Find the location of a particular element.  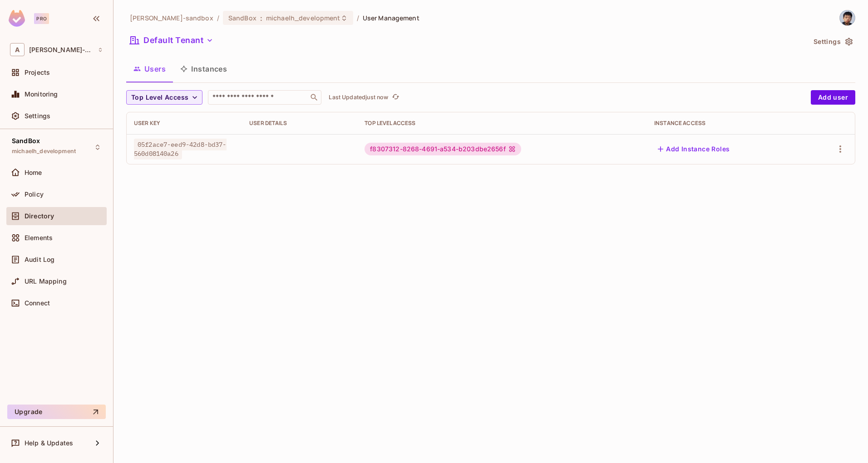

p: Last Updated just now is located at coordinates (358, 97).